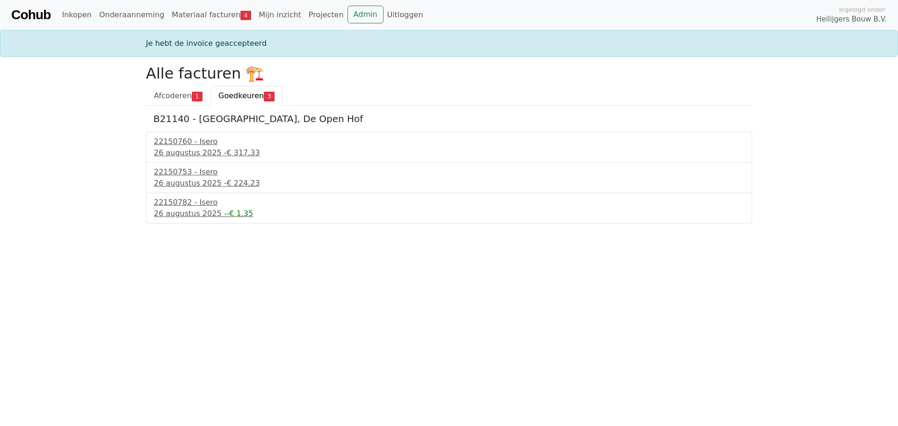  What do you see at coordinates (243, 183) in the screenshot?
I see `span: € 224,23` at bounding box center [243, 183].